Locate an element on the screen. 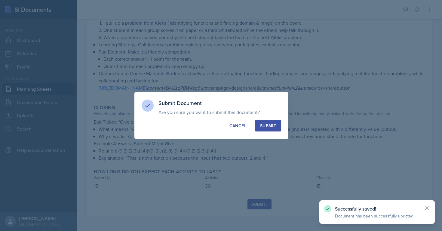  p: Successfully saved! is located at coordinates (377, 209).